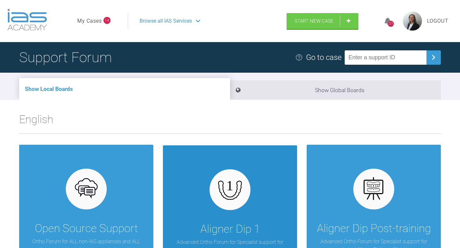  I want to click on input: Enter a support ID, so click(385, 57).